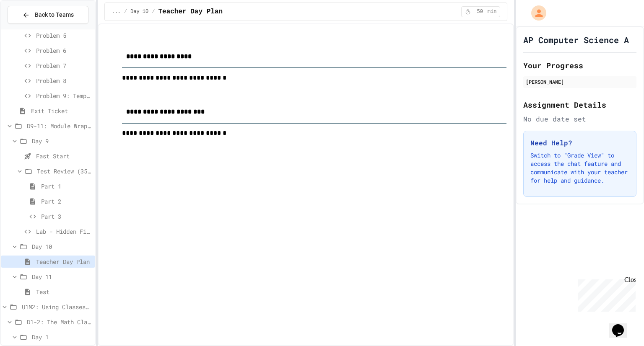 The height and width of the screenshot is (346, 644). Describe the element at coordinates (62, 337) in the screenshot. I see `span: Day 1` at that location.